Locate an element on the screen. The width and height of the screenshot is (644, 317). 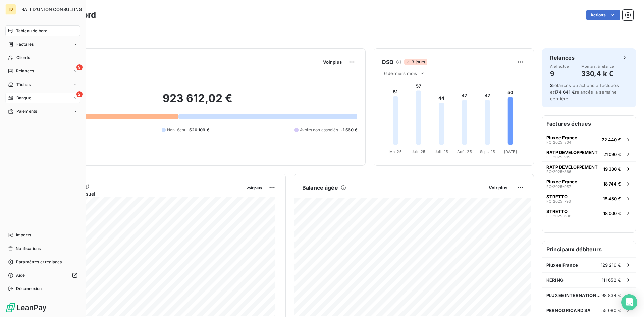
button: STRETTOFC-2025-63618 000 € is located at coordinates (589, 213).